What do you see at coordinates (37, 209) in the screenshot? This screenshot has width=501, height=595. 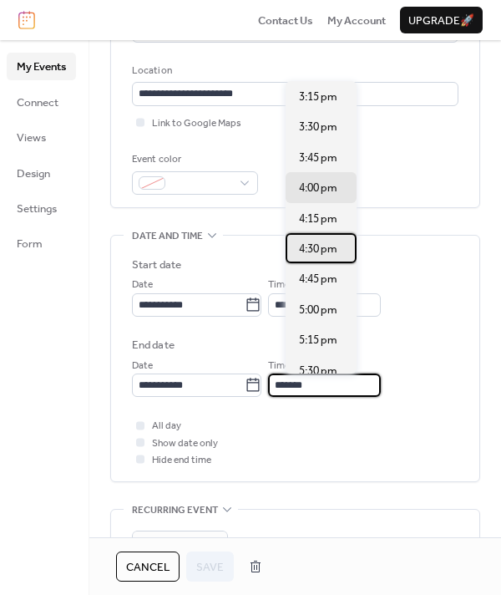 I see `span: Settings` at bounding box center [37, 209].